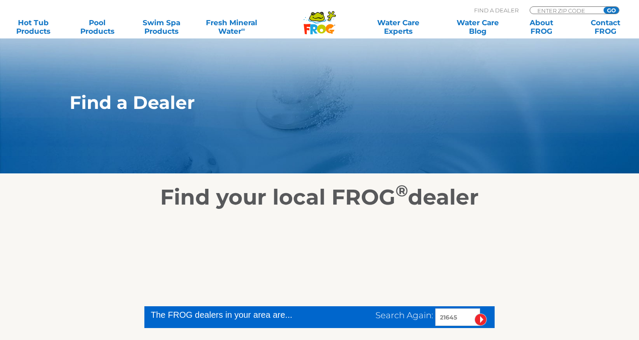 This screenshot has width=639, height=340. What do you see at coordinates (299, 103) in the screenshot?
I see `h1: Find a Dealer` at bounding box center [299, 103].